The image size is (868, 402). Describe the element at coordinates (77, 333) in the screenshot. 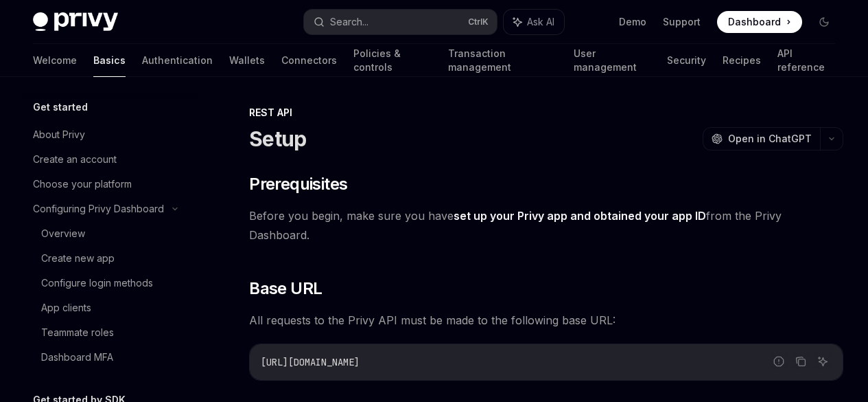

I see `div: Teammate roles` at that location.